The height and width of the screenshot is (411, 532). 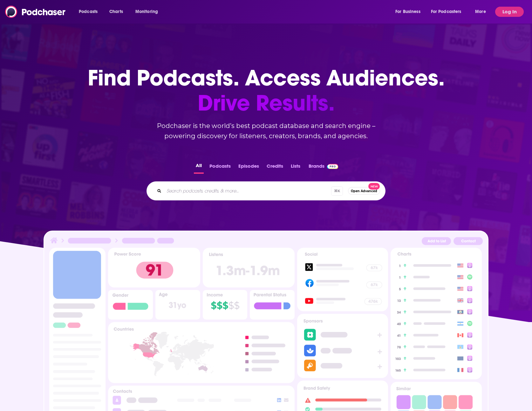 What do you see at coordinates (343, 279) in the screenshot?
I see `img: Podcast Socials` at bounding box center [343, 279].